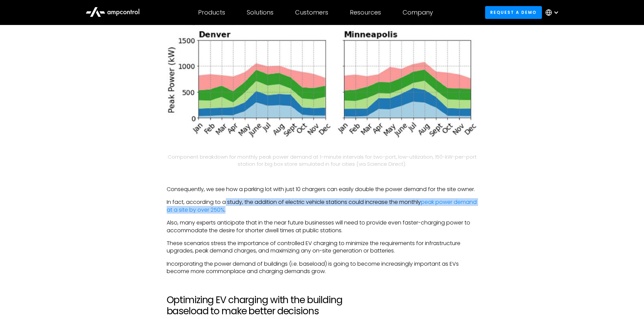 This screenshot has height=319, width=644. What do you see at coordinates (322, 247) in the screenshot?
I see `p: These scenarios stress the importance of controlled EV charging to minimize the requirements for ...` at bounding box center [322, 247].